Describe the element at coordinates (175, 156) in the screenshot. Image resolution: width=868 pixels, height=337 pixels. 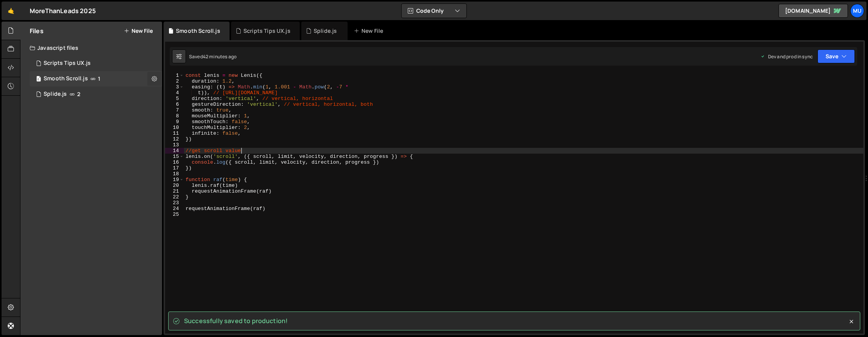
I see `div: 15` at that location.